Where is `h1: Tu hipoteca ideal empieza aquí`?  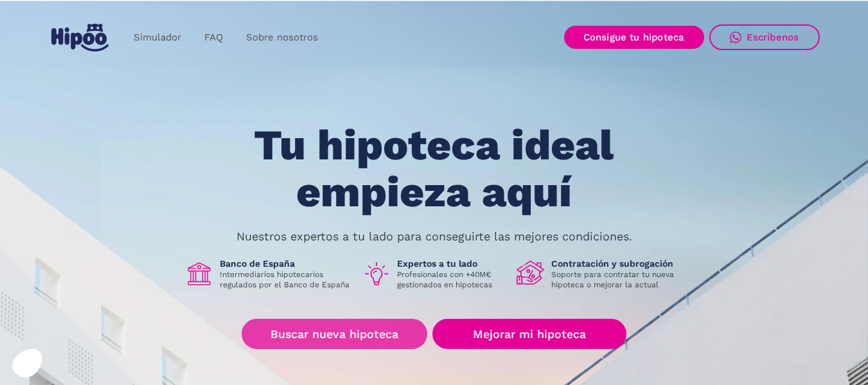 h1: Tu hipoteca ideal empieza aquí is located at coordinates (434, 168).